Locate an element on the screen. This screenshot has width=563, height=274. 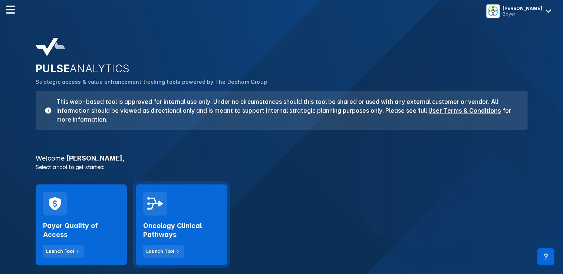
a: Payer Quality of AccessLaunch Tool is located at coordinates (81, 225).